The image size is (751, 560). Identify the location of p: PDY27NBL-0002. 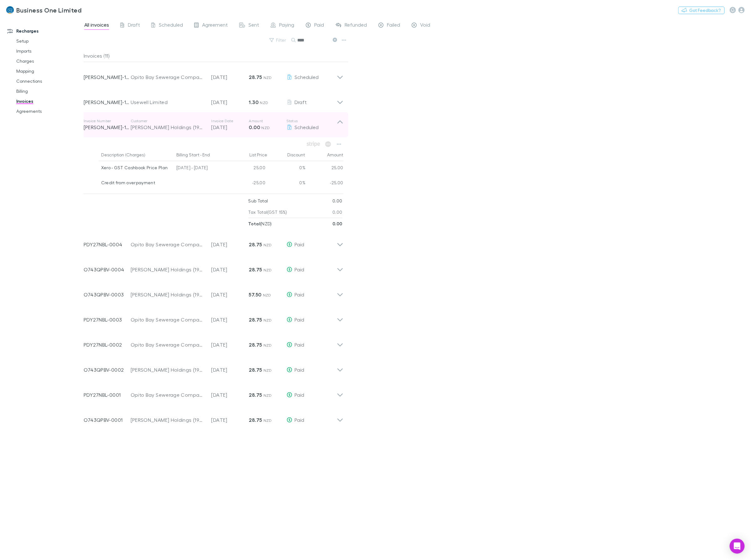
(107, 345).